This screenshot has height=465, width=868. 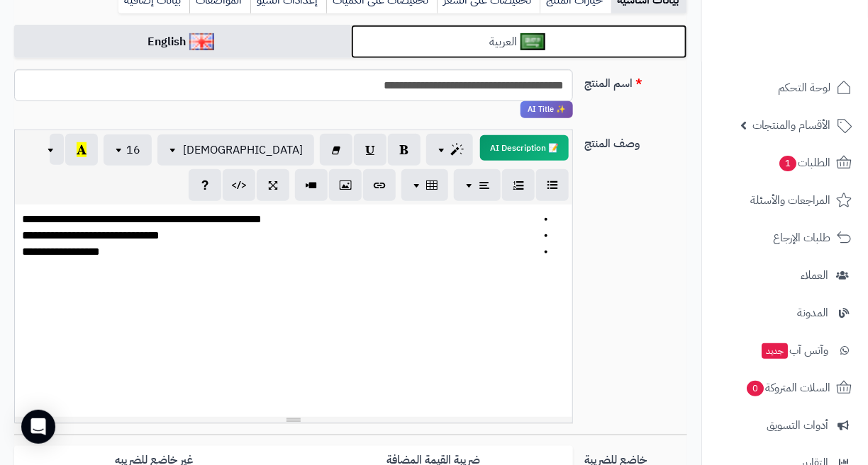 What do you see at coordinates (784, 200) in the screenshot?
I see `a: المراجعات والأسئلة` at bounding box center [784, 200].